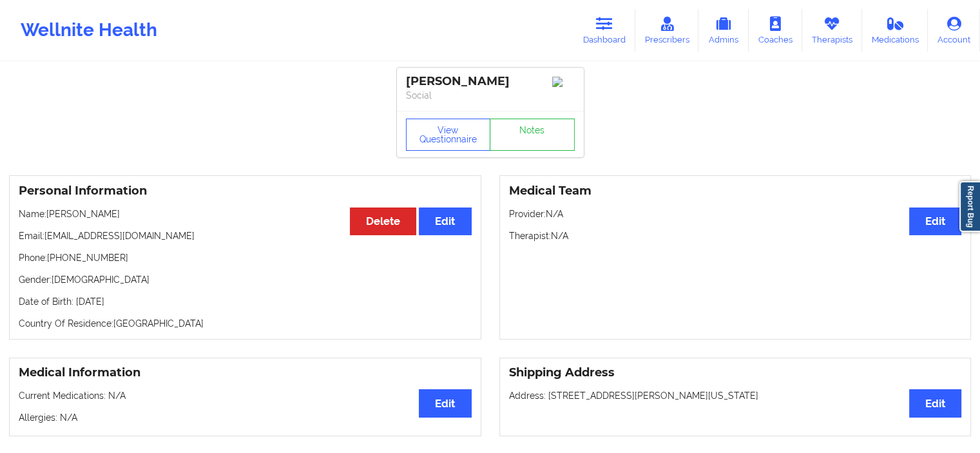  I want to click on a: Therapists, so click(832, 31).